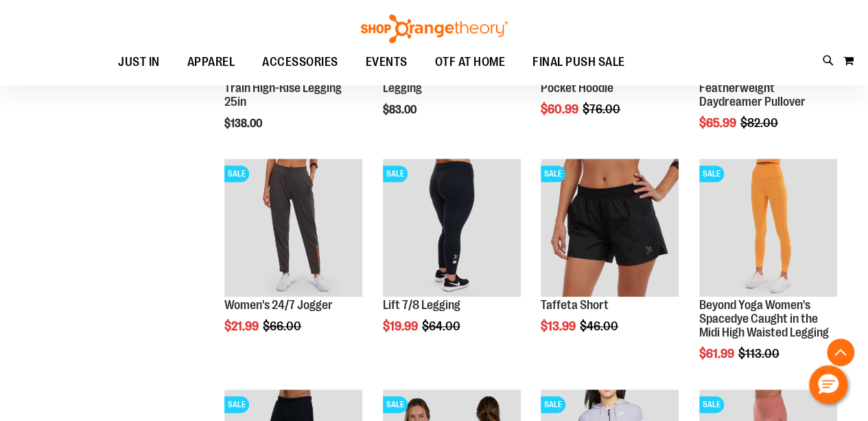 This screenshot has width=868, height=421. Describe the element at coordinates (579, 62) in the screenshot. I see `span: FINAL PUSH SALE` at that location.